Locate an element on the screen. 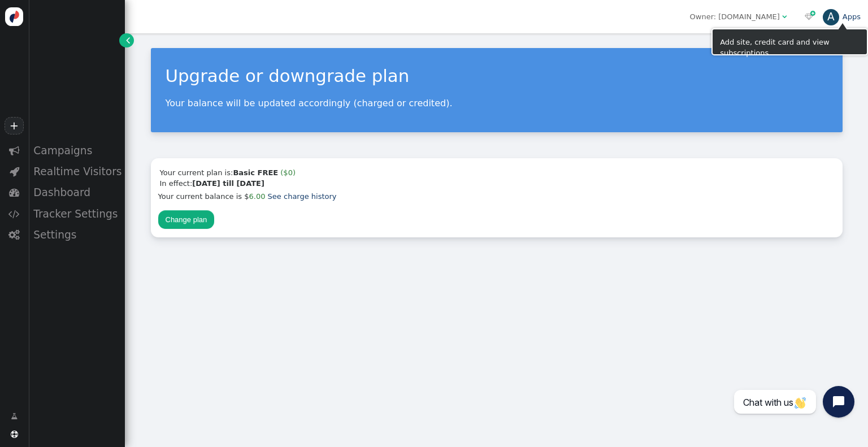 This screenshot has width=868, height=447. b: Basic FREE is located at coordinates (256, 173).